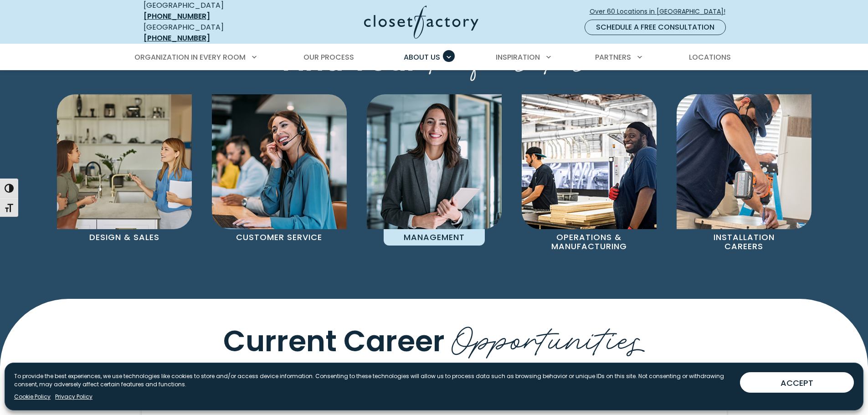 The width and height of the screenshot is (868, 415). Describe the element at coordinates (613, 57) in the screenshot. I see `span: Partners` at that location.